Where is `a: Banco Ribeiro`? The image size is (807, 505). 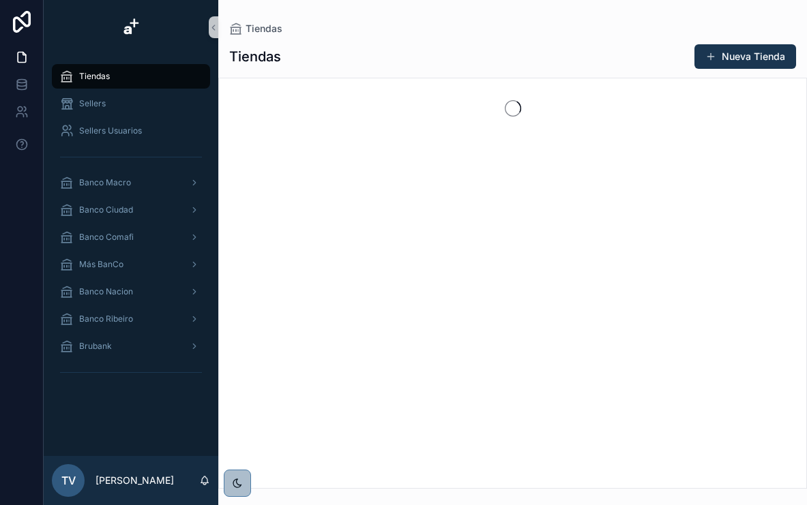 a: Banco Ribeiro is located at coordinates (131, 319).